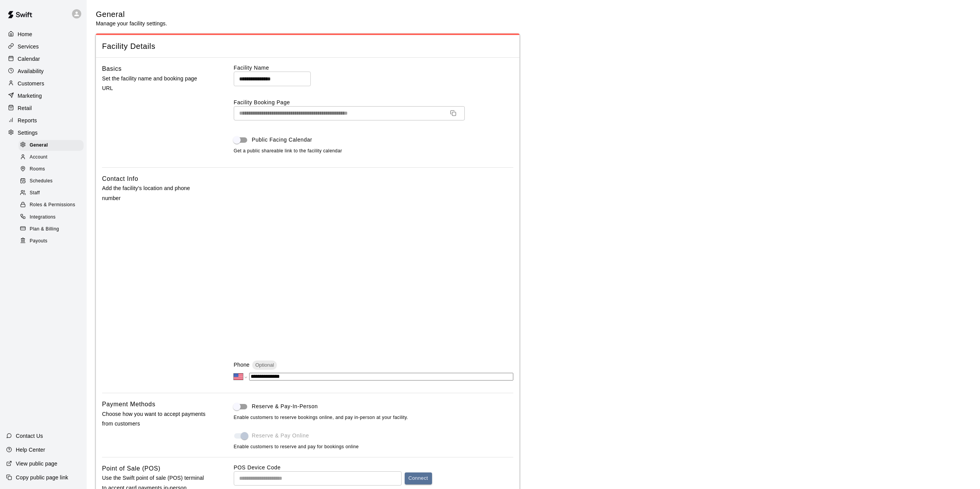 The image size is (980, 489). Describe the element at coordinates (156, 419) in the screenshot. I see `p: Choose how you want to accept payments from customers` at that location.